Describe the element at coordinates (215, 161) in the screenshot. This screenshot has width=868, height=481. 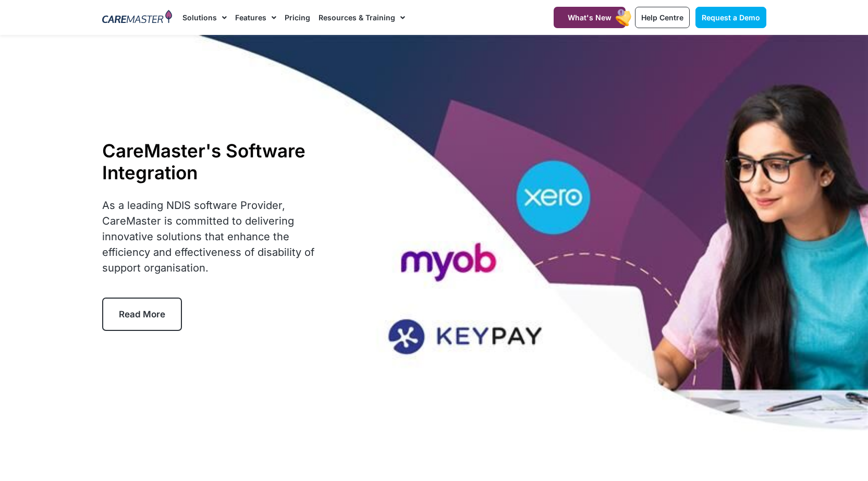
I see `h1: CareMaster's Software Integration` at that location.